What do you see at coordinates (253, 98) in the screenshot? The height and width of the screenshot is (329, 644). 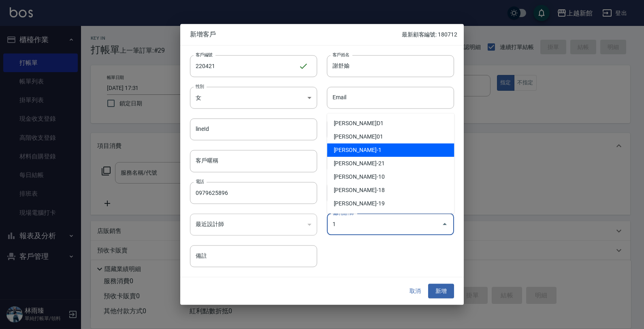 I see `div: 女` at bounding box center [253, 98].